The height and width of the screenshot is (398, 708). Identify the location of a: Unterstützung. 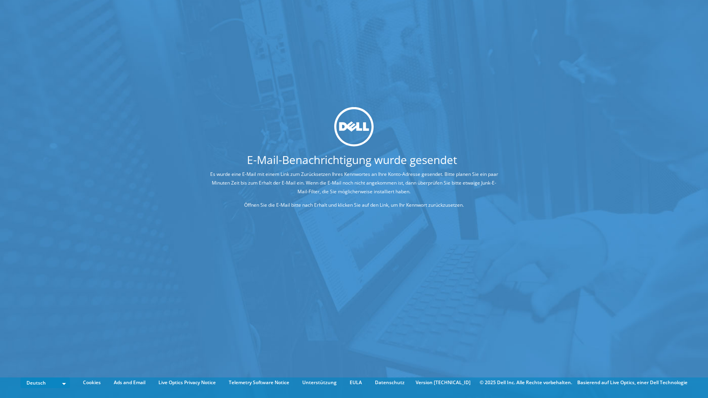
(319, 382).